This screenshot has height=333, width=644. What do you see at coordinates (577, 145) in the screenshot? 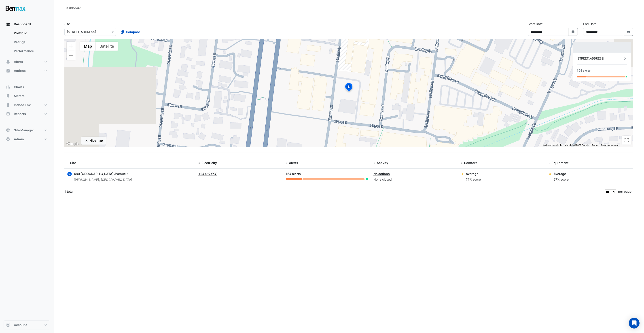
I see `span: Map data ©2025 Google` at bounding box center [577, 145].